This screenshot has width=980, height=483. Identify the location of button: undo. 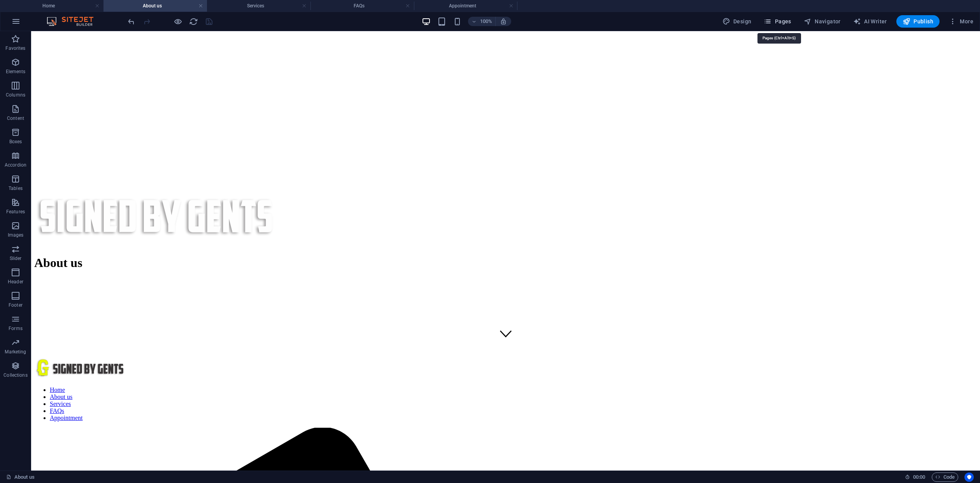
(131, 22).